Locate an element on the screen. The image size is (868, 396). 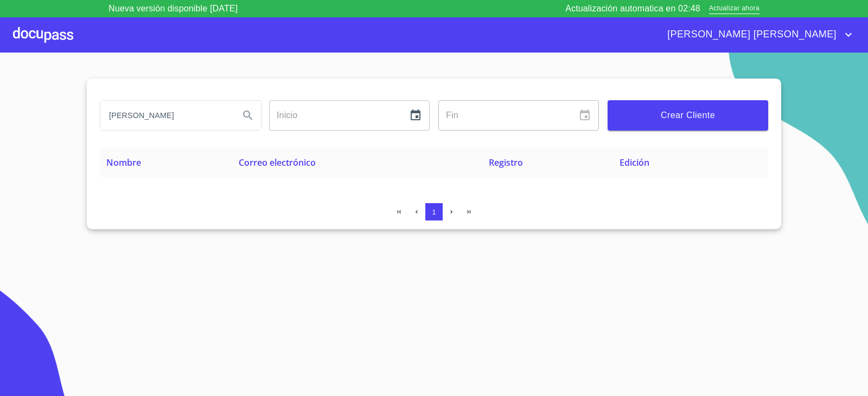
span: Crear Cliente is located at coordinates (688, 115).